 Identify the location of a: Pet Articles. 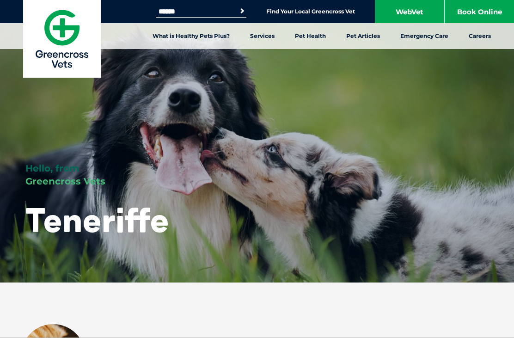
(363, 36).